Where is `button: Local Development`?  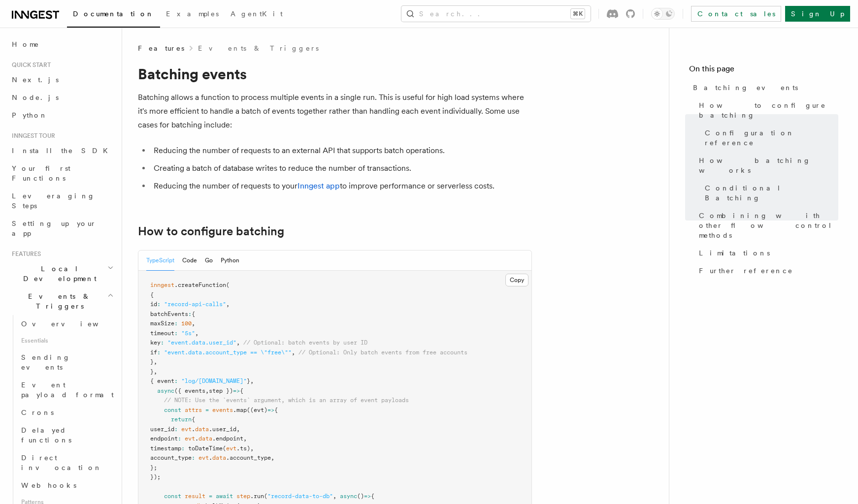
button: Local Development is located at coordinates (62, 274).